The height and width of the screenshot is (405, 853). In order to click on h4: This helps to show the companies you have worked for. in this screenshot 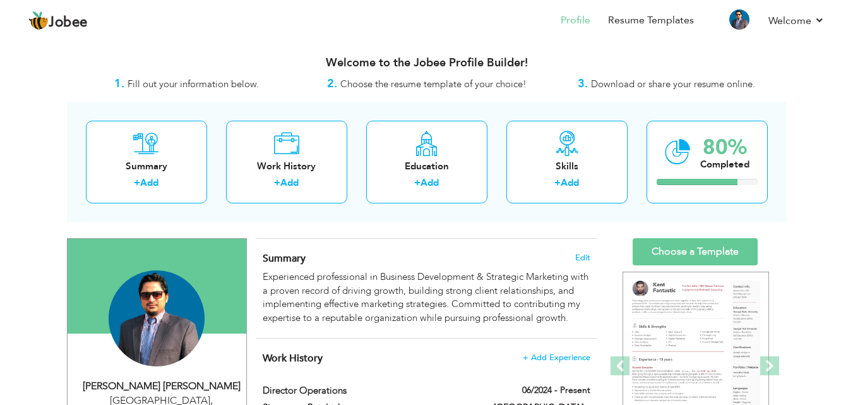, I will do `click(426, 358)`.